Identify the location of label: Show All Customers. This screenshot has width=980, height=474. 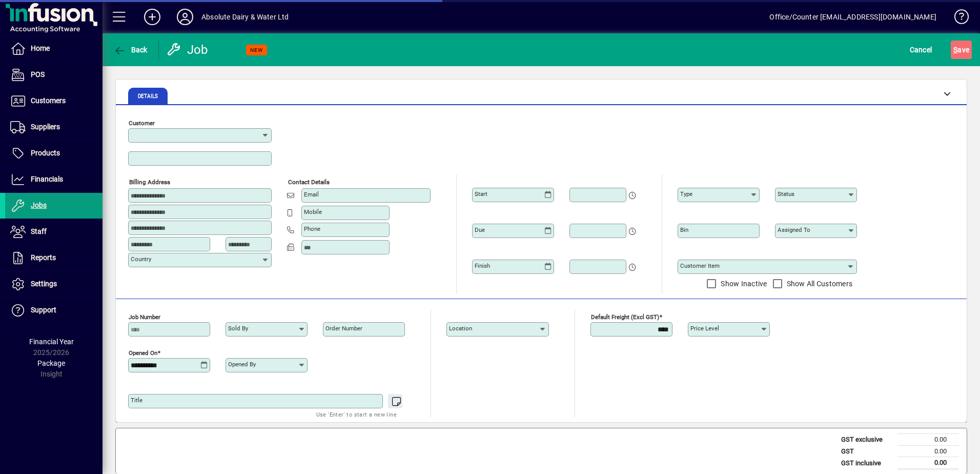
(818, 283).